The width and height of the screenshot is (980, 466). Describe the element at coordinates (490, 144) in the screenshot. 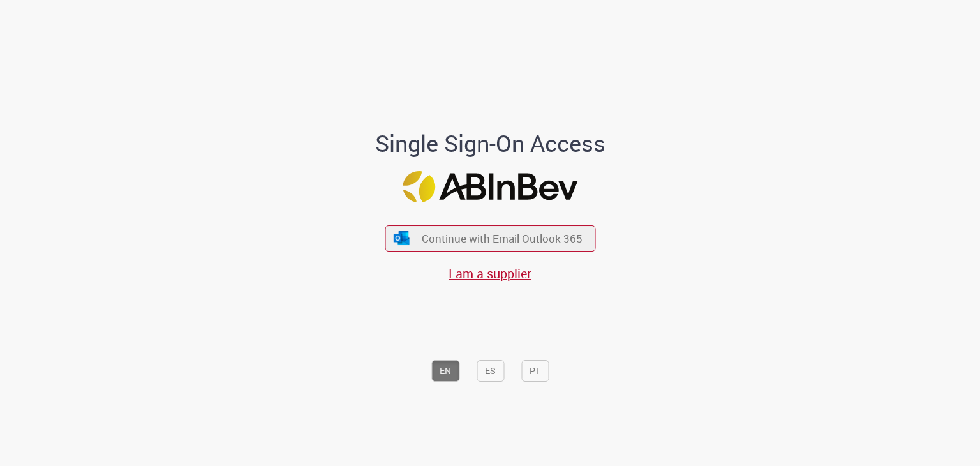

I see `h1: Single Sign-On Access` at that location.